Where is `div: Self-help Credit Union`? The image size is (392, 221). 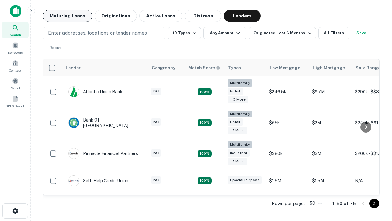
div: Self-help Credit Union is located at coordinates (98, 180).